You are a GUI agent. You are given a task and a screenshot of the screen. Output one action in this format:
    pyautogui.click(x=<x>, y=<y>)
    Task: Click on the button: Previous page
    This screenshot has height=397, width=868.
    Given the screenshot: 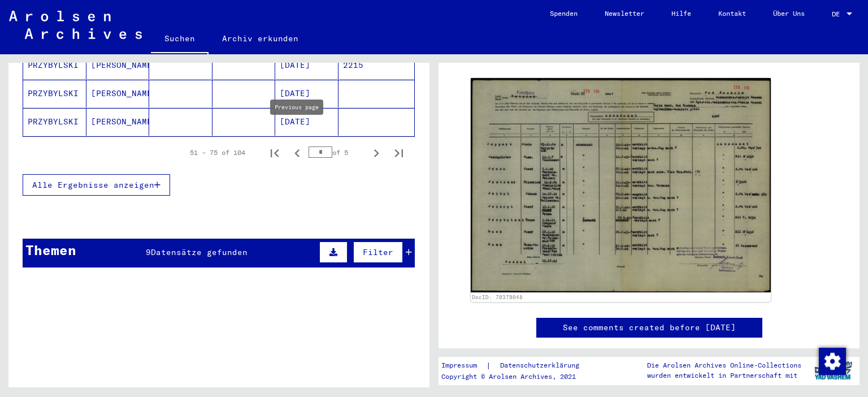 What is the action you would take?
    pyautogui.click(x=297, y=153)
    